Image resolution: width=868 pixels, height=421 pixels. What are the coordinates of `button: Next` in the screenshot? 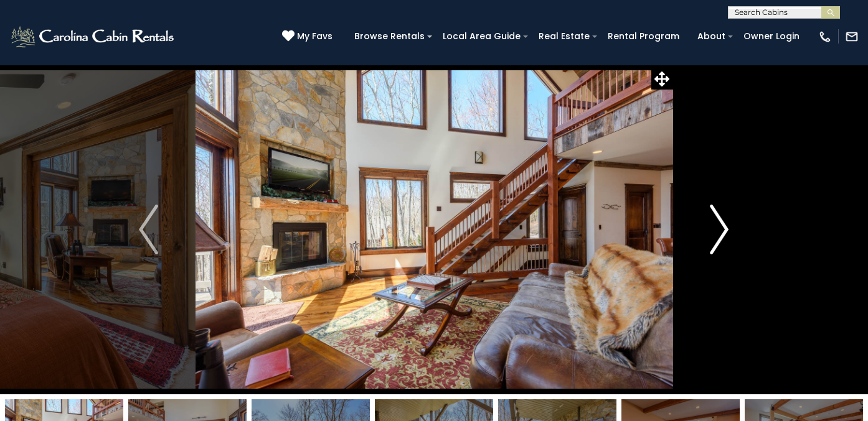 It's located at (719, 229).